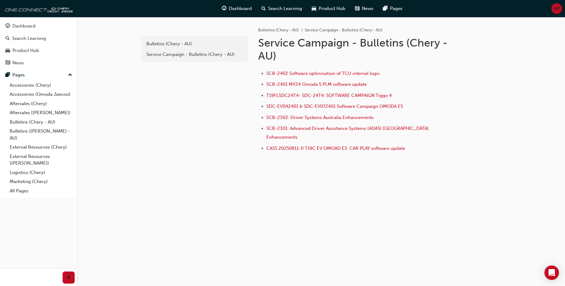 Image resolution: width=565 pixels, height=286 pixels. What do you see at coordinates (41, 104) in the screenshot?
I see `a: Aftersales (Chery)` at bounding box center [41, 104].